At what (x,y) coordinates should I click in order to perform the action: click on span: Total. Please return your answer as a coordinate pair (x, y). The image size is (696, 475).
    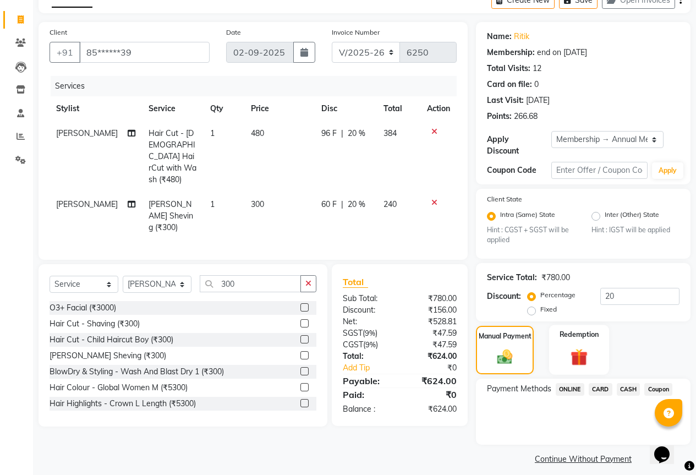
    Looking at the image, I should click on (355, 282).